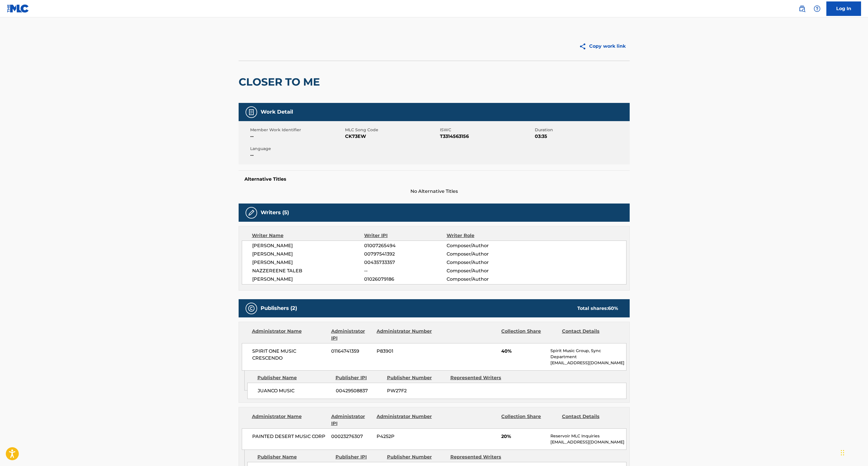  What do you see at coordinates (484, 235) in the screenshot?
I see `div: Writer Role` at bounding box center [484, 235].